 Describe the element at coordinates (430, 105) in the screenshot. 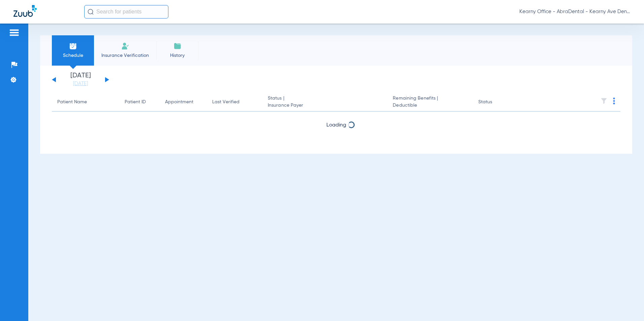

I see `span: Deductible` at that location.